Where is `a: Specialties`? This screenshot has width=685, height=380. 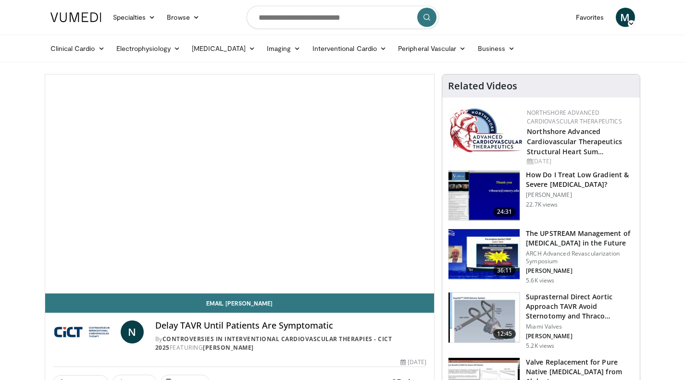
a: Specialties is located at coordinates (134, 17).